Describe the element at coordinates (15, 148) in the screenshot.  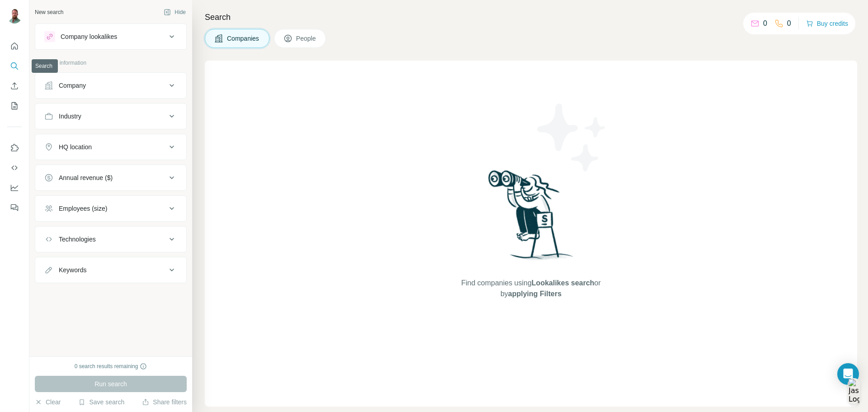
I see `button: Use Surfe on LinkedIn` at that location.